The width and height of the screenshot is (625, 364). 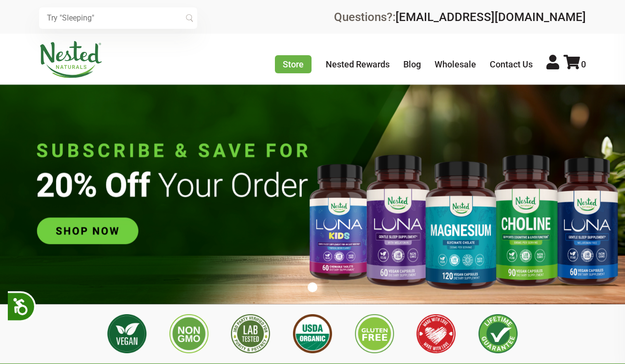 I want to click on img: Vegan, so click(x=127, y=334).